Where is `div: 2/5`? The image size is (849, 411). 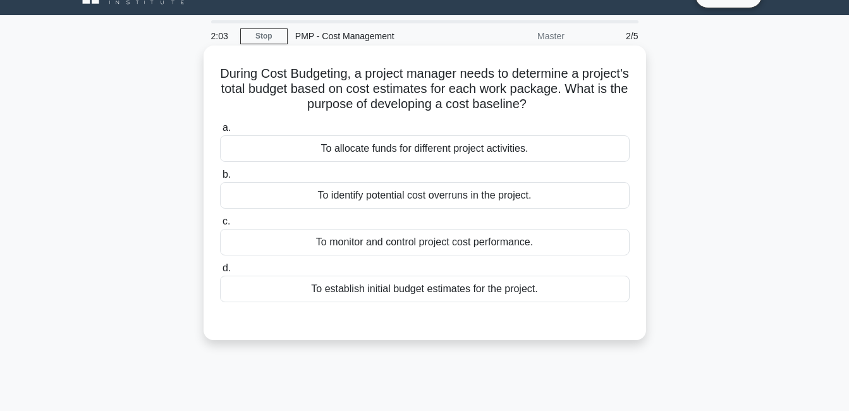 div: 2/5 is located at coordinates (609, 36).